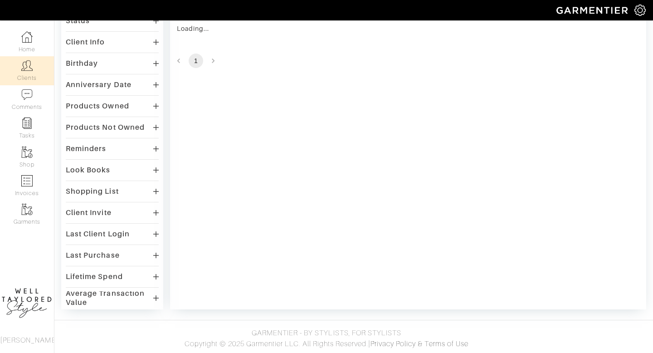 Image resolution: width=653 pixels, height=353 pixels. I want to click on div: Loading..., so click(268, 29).